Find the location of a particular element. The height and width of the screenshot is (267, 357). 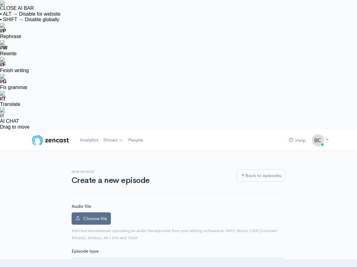

label: Audio file is located at coordinates (81, 207).